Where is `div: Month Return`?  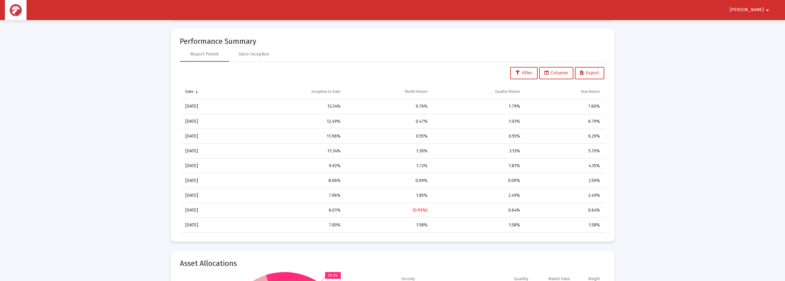 div: Month Return is located at coordinates (416, 92).